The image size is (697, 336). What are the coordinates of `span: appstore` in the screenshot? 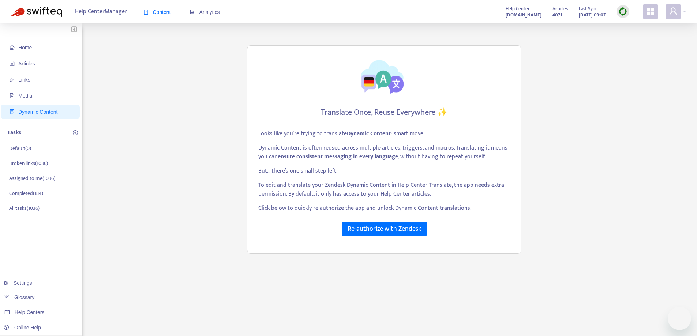 It's located at (651, 11).